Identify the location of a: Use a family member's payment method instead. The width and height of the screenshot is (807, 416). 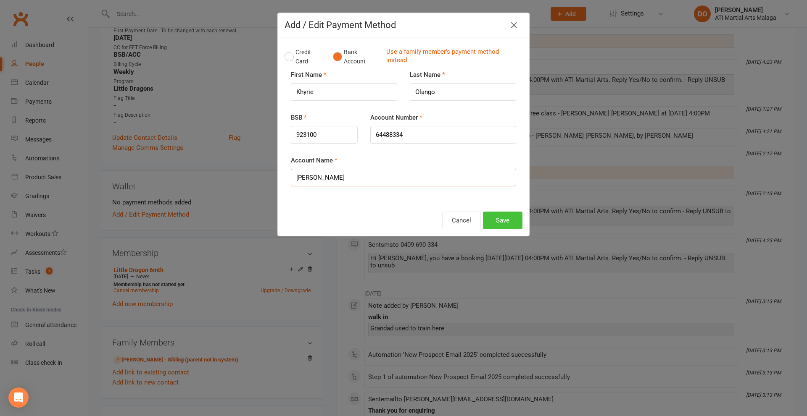
(452, 57).